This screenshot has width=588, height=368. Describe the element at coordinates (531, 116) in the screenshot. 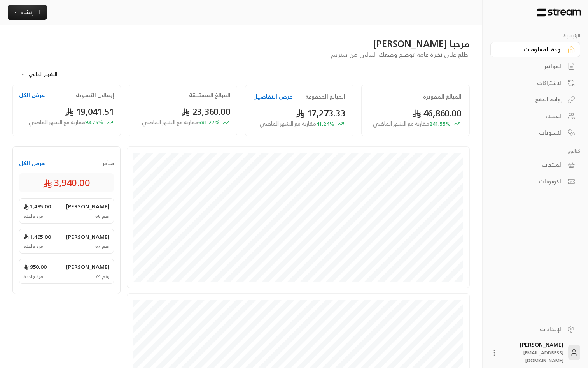

I see `div: العملاء` at that location.